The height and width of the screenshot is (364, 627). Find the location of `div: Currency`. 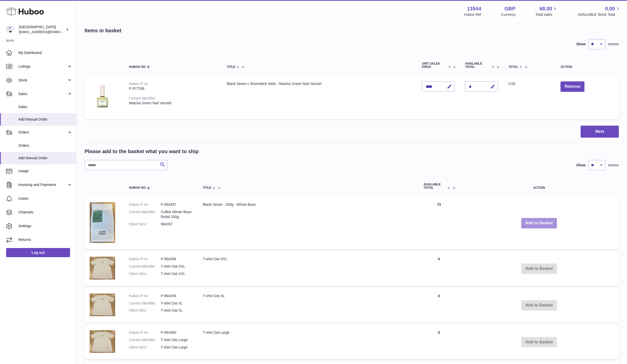

div: Currency is located at coordinates (508, 15).